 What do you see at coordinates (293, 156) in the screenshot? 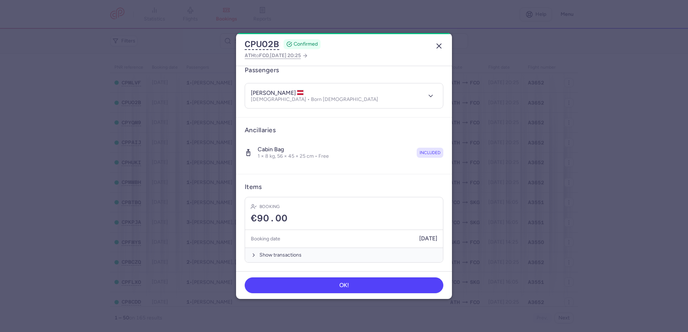
I see `p: 1 × 8 kg, 56 × 45 × 25 cm • Free` at bounding box center [293, 156].